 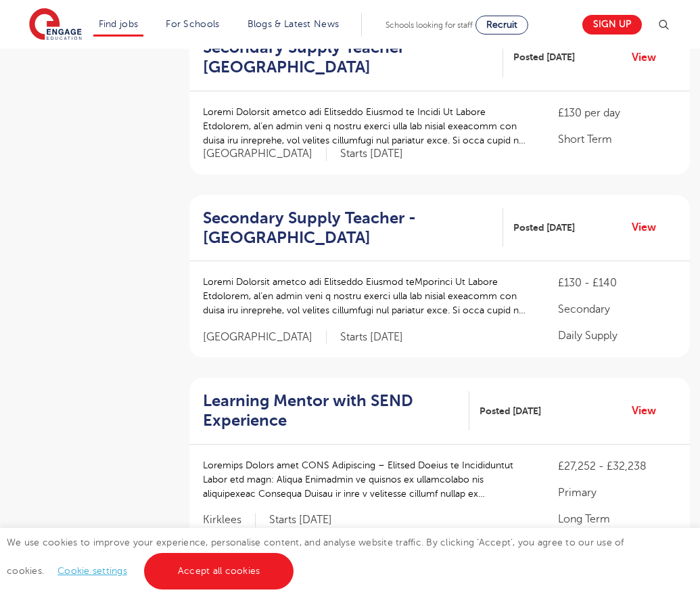 What do you see at coordinates (617, 309) in the screenshot?
I see `p: Secondary` at bounding box center [617, 309].